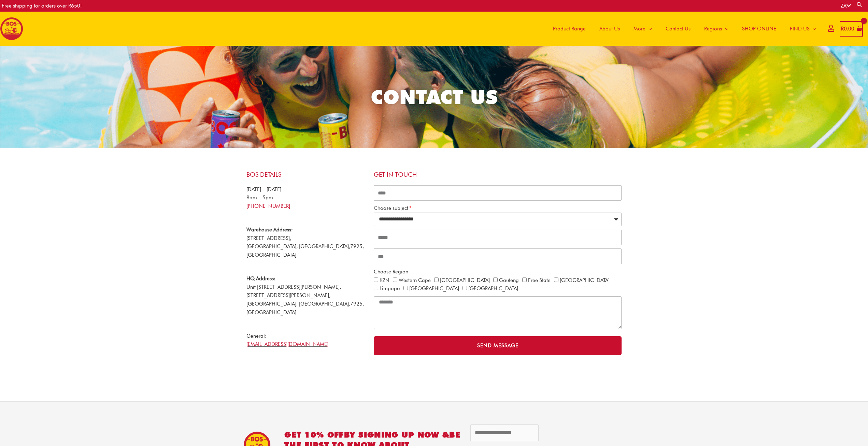 This screenshot has height=446, width=868. What do you see at coordinates (678, 28) in the screenshot?
I see `a: Contact Us` at bounding box center [678, 28].